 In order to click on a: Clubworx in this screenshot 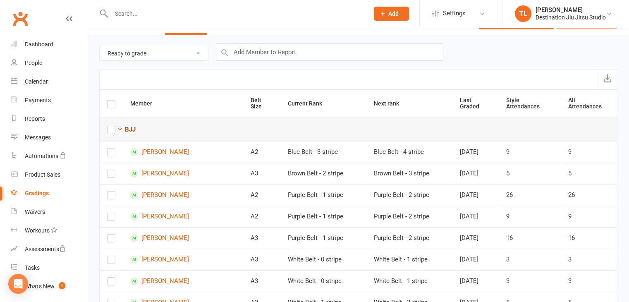, I will do `click(20, 19)`.